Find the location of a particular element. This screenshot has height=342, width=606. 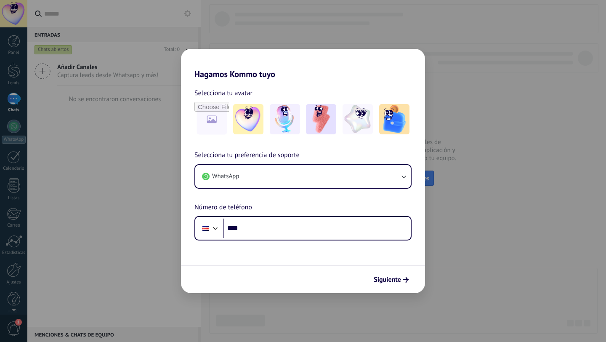

button: Siguiente is located at coordinates (391, 280).